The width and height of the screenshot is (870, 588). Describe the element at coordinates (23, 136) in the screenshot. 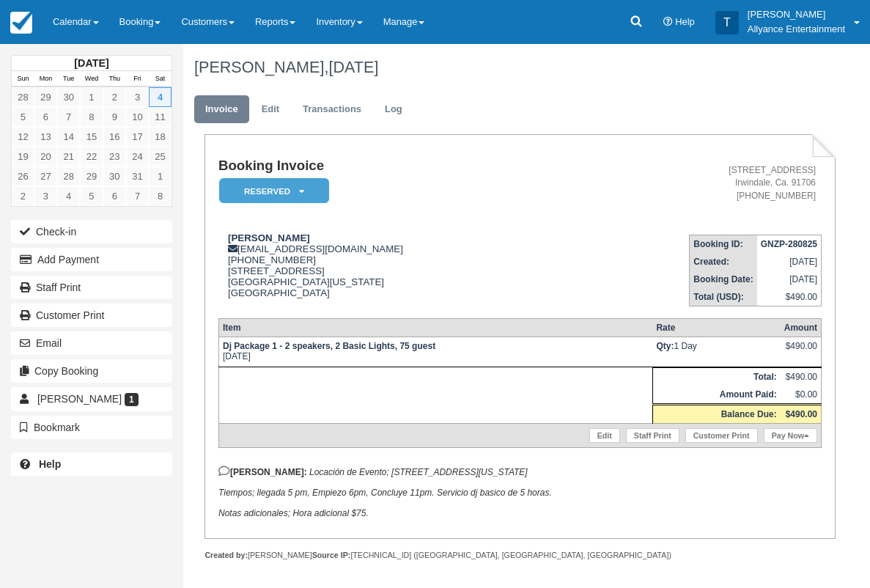

I see `a: 12` at that location.